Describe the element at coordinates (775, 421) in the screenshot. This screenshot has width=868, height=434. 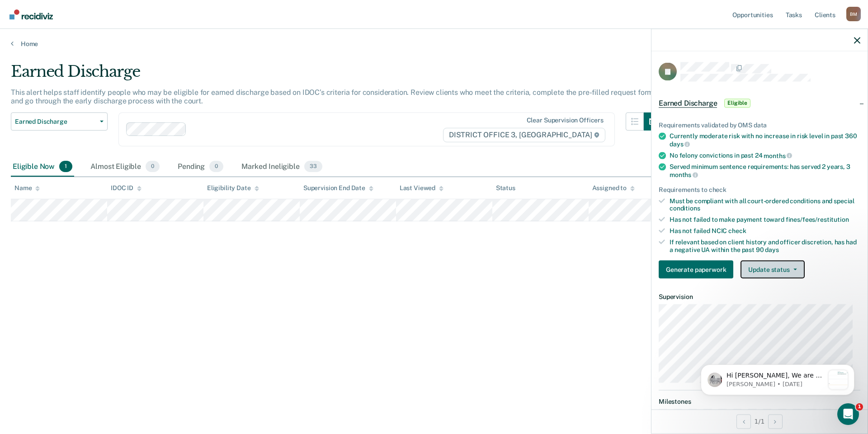
I see `button: Next Opportunity` at that location.